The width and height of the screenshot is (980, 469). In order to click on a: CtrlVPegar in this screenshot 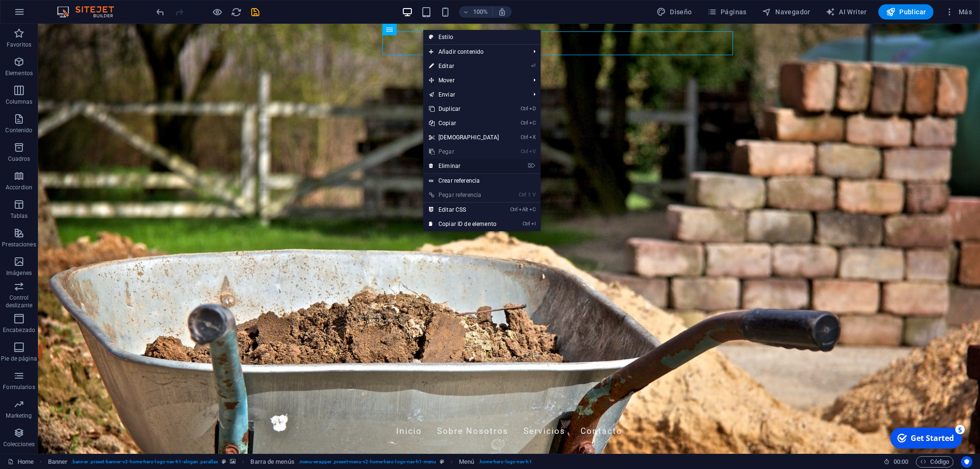, I will do `click(464, 152)`.